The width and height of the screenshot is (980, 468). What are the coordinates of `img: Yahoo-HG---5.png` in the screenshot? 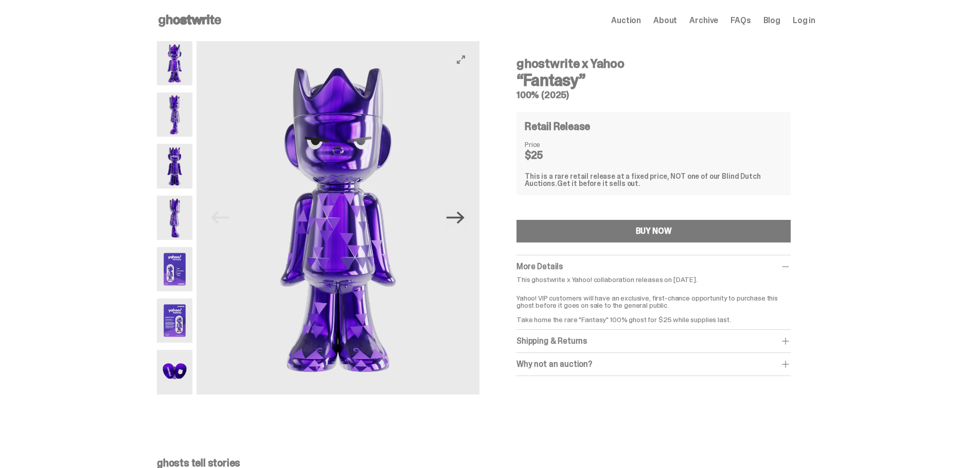 It's located at (174, 270).